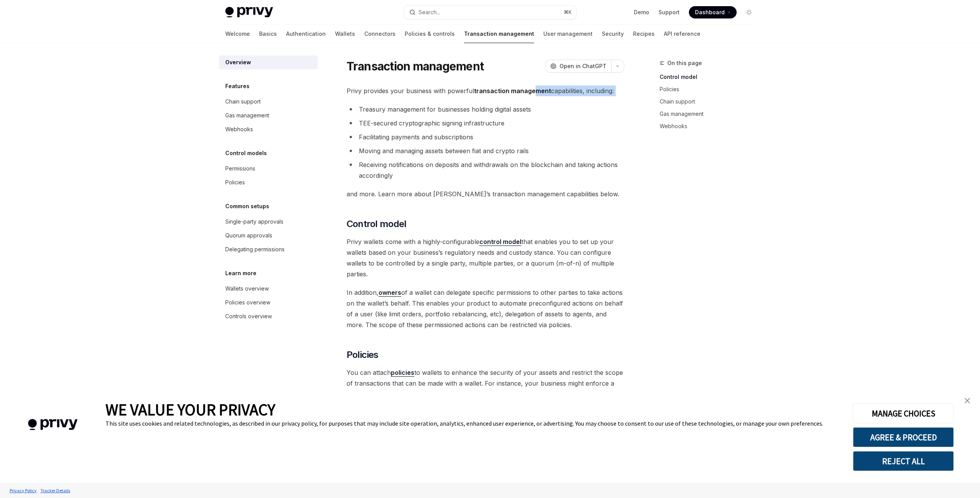 This screenshot has height=498, width=980. Describe the element at coordinates (306, 34) in the screenshot. I see `a: Authentication` at that location.